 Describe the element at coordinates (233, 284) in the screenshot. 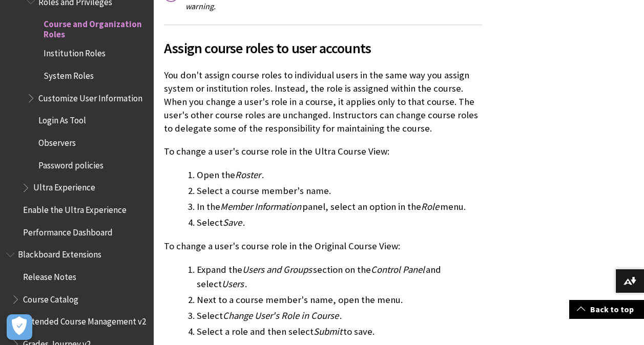

I see `span: Users` at that location.